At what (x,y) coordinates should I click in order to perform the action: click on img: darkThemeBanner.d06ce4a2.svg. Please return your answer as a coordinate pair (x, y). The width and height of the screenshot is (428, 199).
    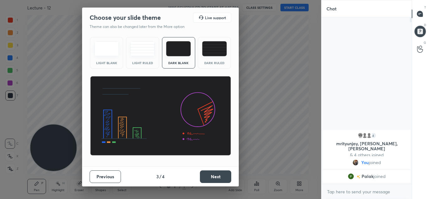
    Looking at the image, I should click on (161, 116).